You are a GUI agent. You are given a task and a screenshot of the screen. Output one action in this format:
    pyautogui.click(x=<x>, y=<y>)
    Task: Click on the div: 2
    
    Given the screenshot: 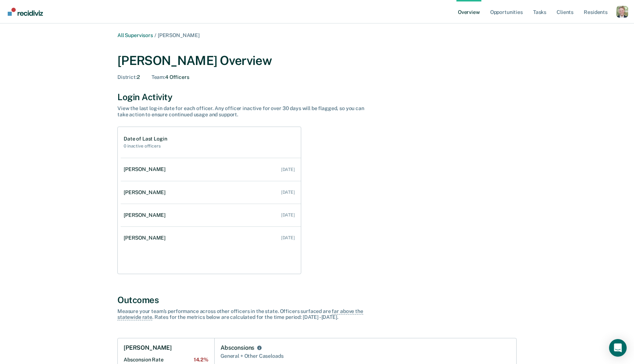 What is the action you would take?
    pyautogui.click(x=128, y=77)
    